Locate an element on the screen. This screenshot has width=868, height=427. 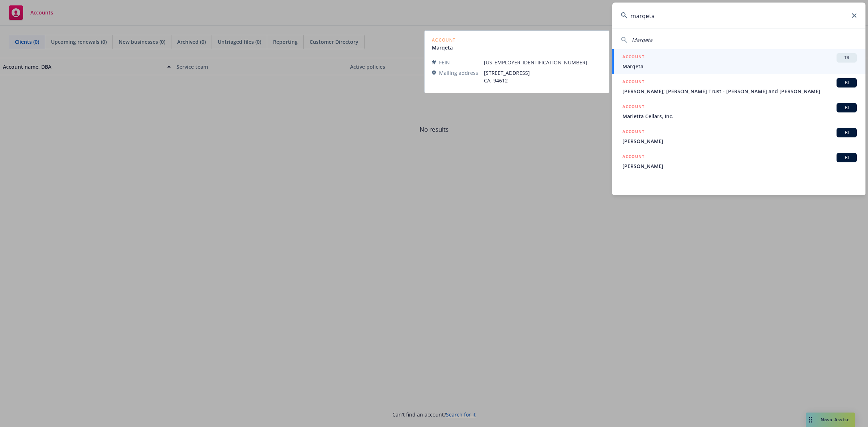
span: Marietta Cellars, Inc. is located at coordinates (740, 116).